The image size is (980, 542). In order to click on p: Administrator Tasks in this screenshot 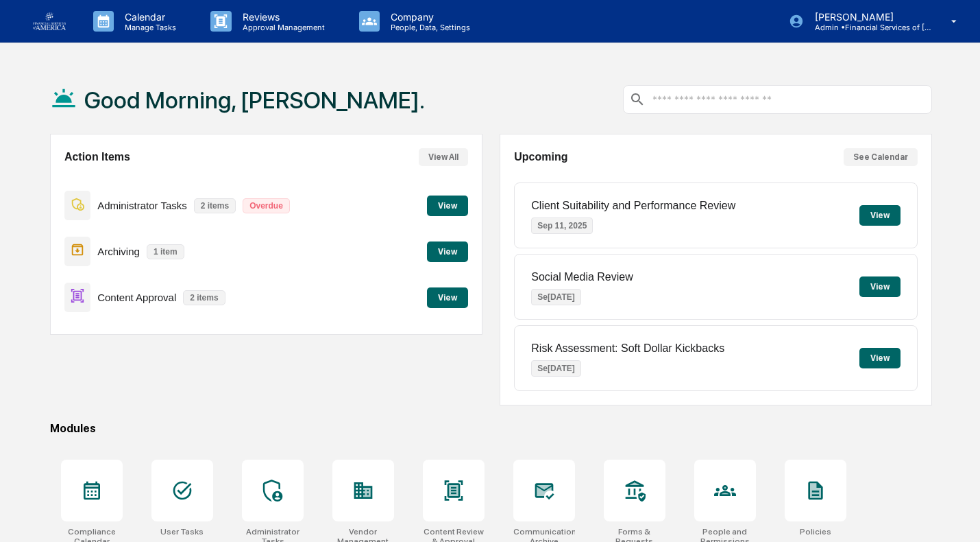, I will do `click(142, 205)`.